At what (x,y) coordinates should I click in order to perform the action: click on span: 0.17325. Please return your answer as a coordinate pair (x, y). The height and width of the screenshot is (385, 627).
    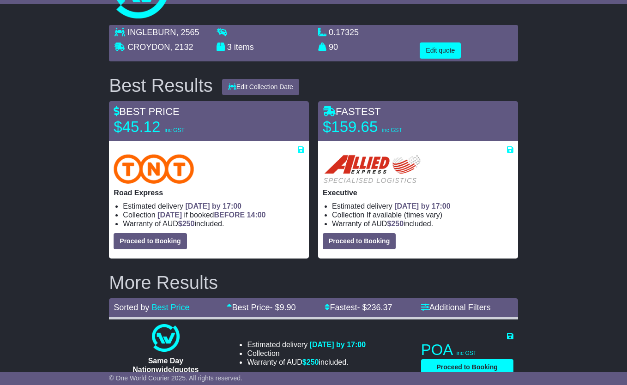
    Looking at the image, I should click on (343, 32).